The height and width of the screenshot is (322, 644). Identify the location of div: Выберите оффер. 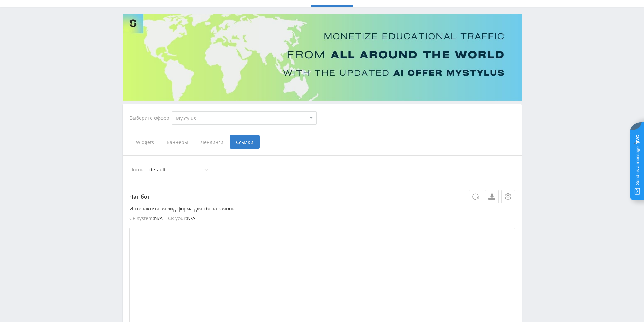
(151, 118).